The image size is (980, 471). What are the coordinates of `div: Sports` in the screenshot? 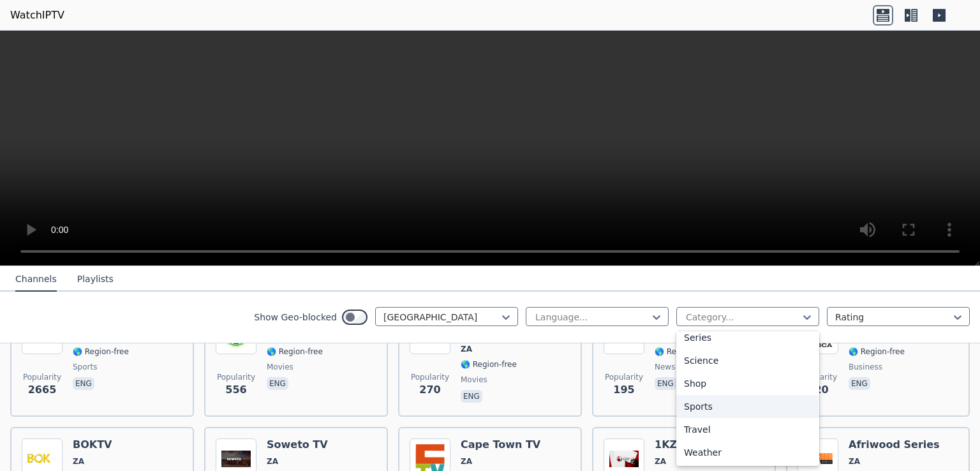 It's located at (748, 407).